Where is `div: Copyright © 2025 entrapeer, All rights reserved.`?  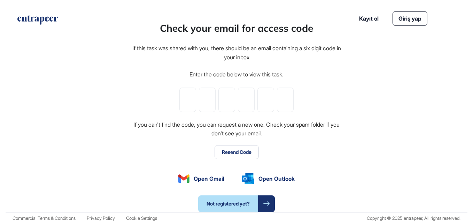
div: Copyright © 2025 entrapeer, All rights reserved. is located at coordinates (414, 218).